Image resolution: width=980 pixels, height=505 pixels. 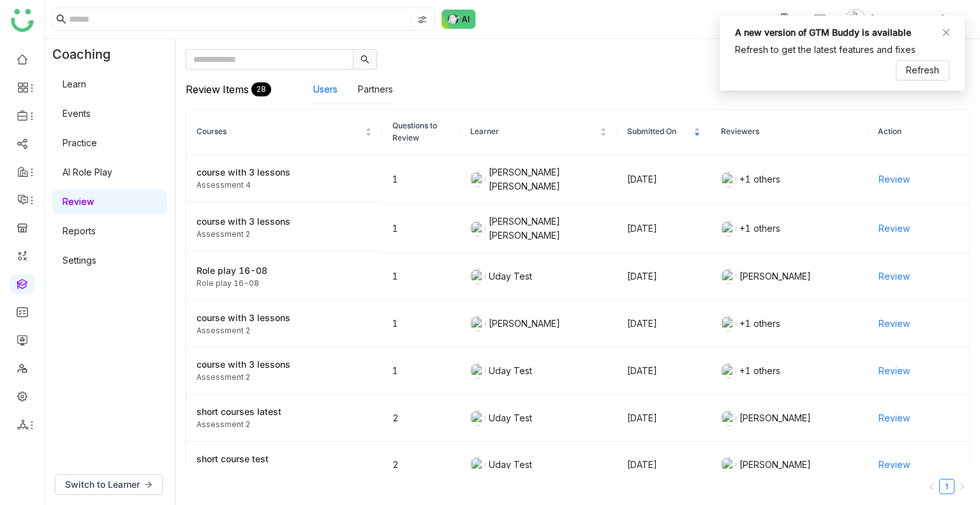 What do you see at coordinates (284, 459) in the screenshot?
I see `div: short course test` at bounding box center [284, 459].